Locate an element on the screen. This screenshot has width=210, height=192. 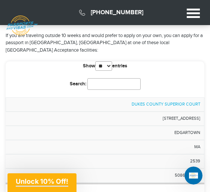
td: 5086274668 is located at coordinates (105, 176).